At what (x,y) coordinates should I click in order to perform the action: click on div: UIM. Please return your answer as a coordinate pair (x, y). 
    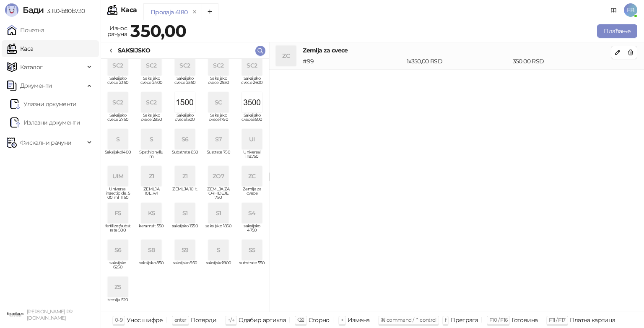
    Looking at the image, I should click on (118, 176).